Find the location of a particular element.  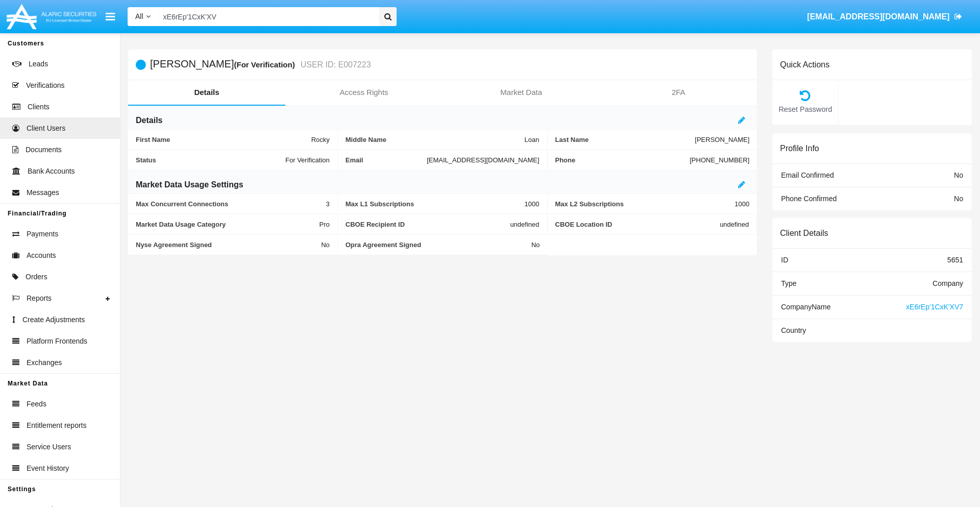

span: Status is located at coordinates (211, 160).